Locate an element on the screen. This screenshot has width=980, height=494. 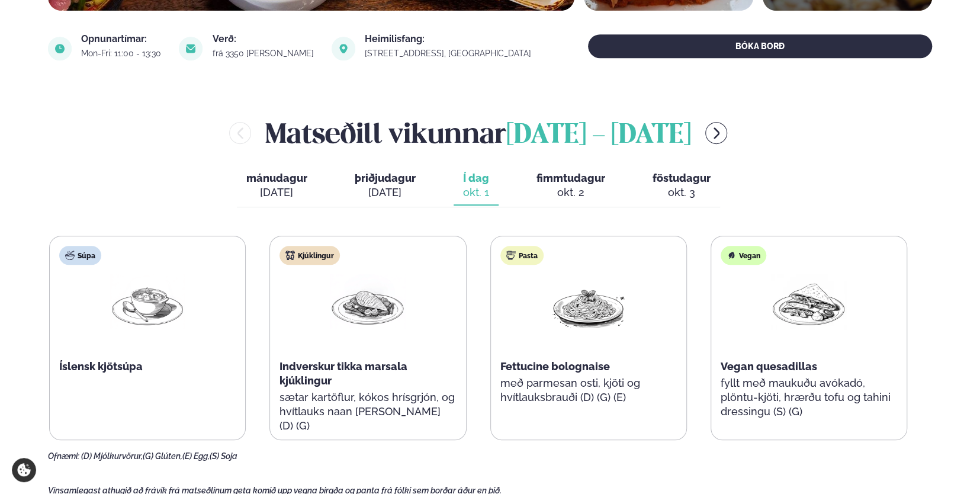
div: okt. 3 is located at coordinates (682, 193).